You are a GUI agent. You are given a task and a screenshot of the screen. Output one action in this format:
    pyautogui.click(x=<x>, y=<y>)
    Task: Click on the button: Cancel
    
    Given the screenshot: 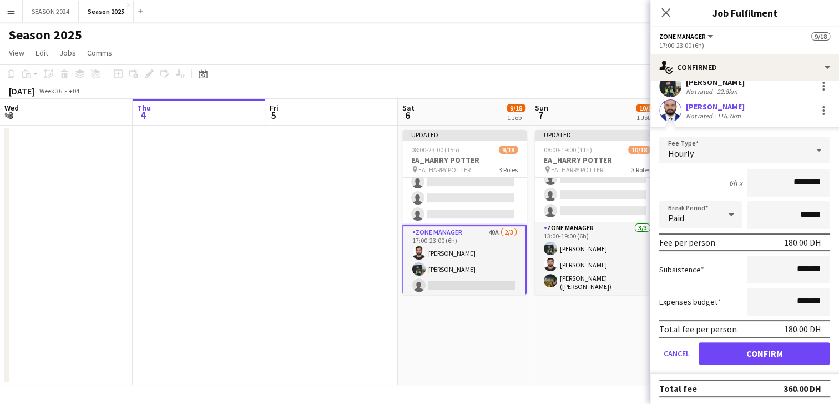 What is the action you would take?
    pyautogui.click(x=677, y=353)
    